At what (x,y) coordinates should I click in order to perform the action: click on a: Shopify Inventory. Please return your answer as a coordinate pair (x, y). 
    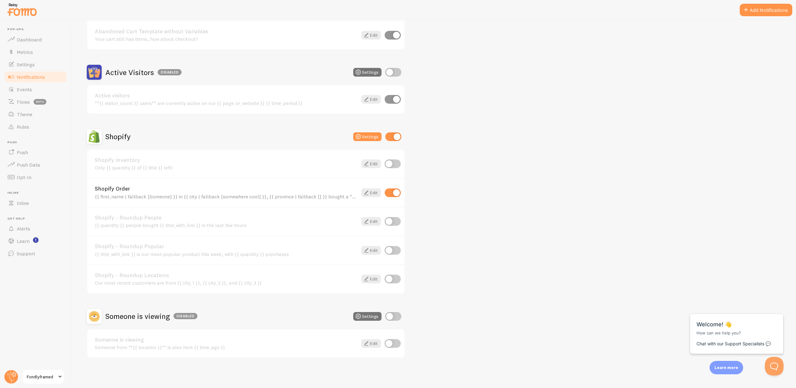
    Looking at the image, I should click on (226, 160).